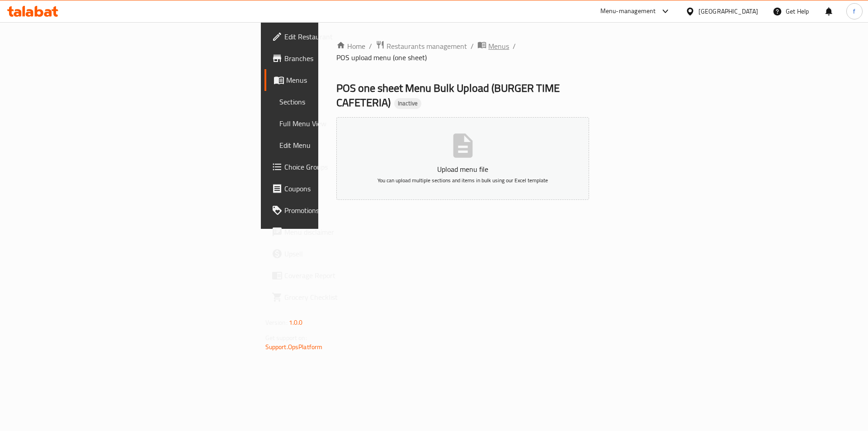 The height and width of the screenshot is (431, 868). Describe the element at coordinates (341, 232) in the screenshot. I see `span: Menu disclaimer` at that location.